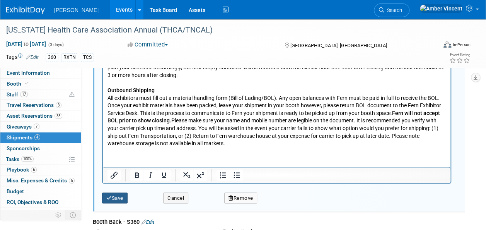 The height and width of the screenshot is (230, 486). I want to click on span: Potential Scheduling Conflict -- at least one attendee is tagged in another overlapping event., so click(72, 95).